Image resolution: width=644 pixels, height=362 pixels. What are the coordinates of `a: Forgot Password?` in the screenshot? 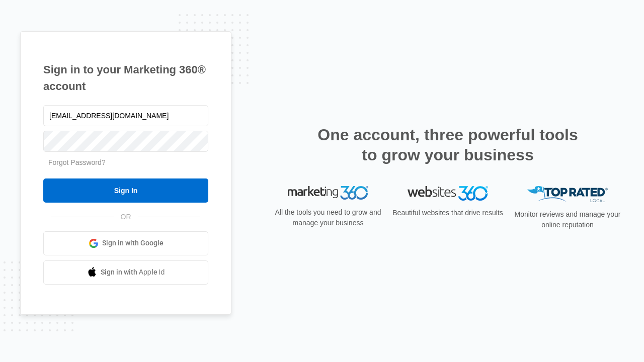 It's located at (77, 162).